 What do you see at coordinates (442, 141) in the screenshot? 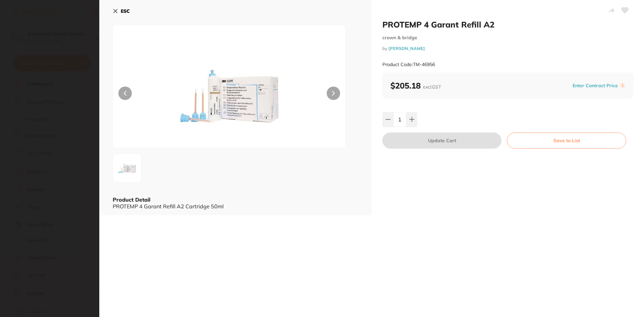
I see `button: Update Cart` at bounding box center [442, 141].